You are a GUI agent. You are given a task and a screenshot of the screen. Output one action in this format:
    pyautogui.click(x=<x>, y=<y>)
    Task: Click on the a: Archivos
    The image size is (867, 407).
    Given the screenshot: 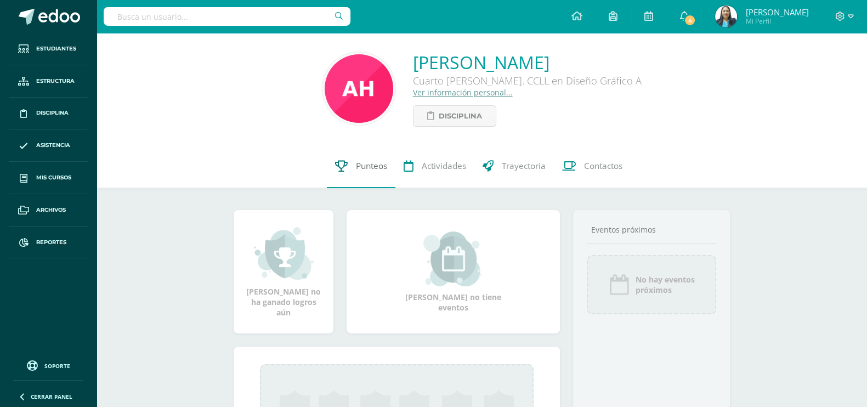 What is the action you would take?
    pyautogui.click(x=48, y=210)
    